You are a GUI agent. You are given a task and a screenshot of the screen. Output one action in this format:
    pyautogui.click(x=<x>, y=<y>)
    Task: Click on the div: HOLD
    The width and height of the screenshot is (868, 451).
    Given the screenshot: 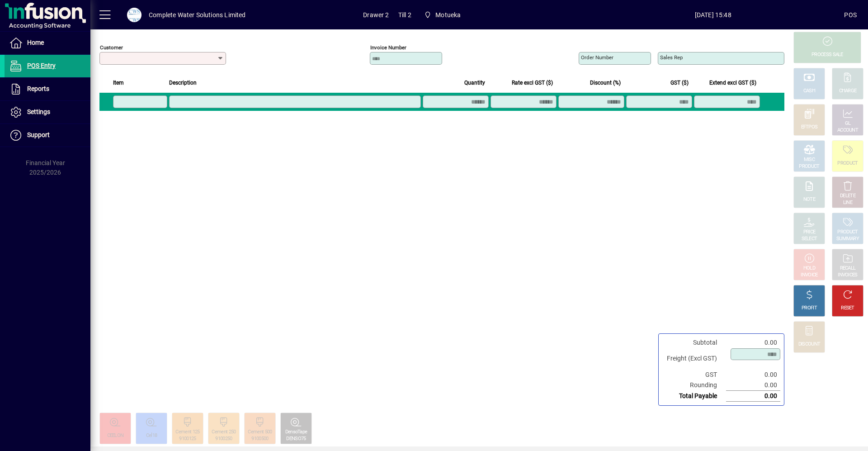 What is the action you would take?
    pyautogui.click(x=810, y=268)
    